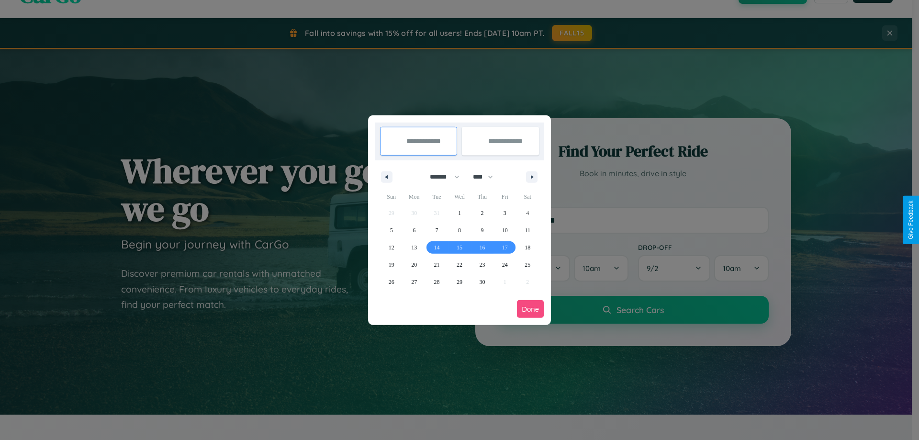  What do you see at coordinates (460, 265) in the screenshot?
I see `span: 22` at bounding box center [460, 265].